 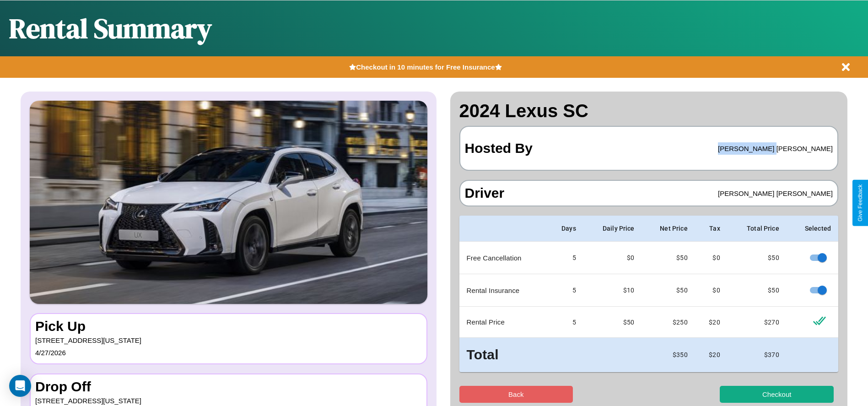 What do you see at coordinates (668, 228) in the screenshot?
I see `th: Net Price` at bounding box center [668, 228].